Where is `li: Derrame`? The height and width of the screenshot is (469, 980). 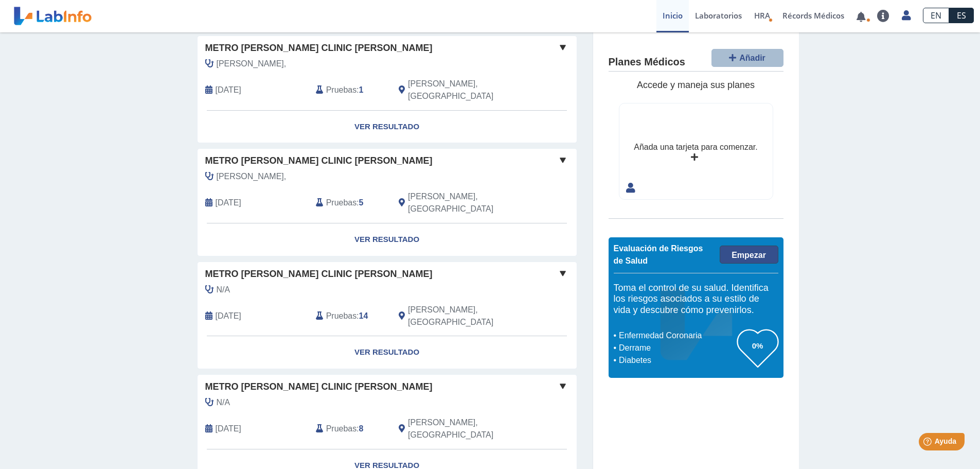 li: Derrame is located at coordinates (676, 348).